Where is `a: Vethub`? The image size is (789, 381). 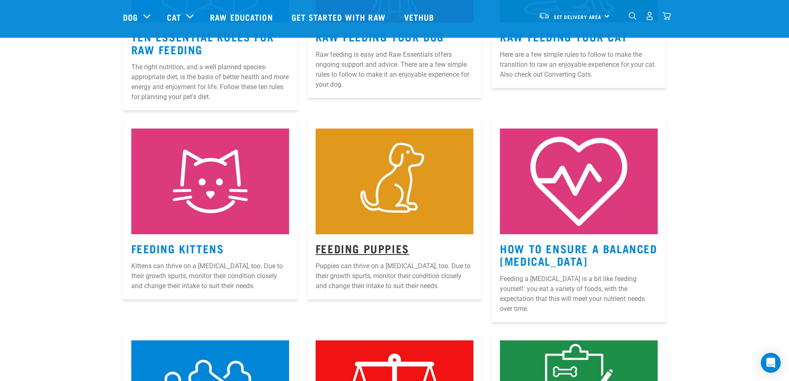
a: Vethub is located at coordinates (421, 17).